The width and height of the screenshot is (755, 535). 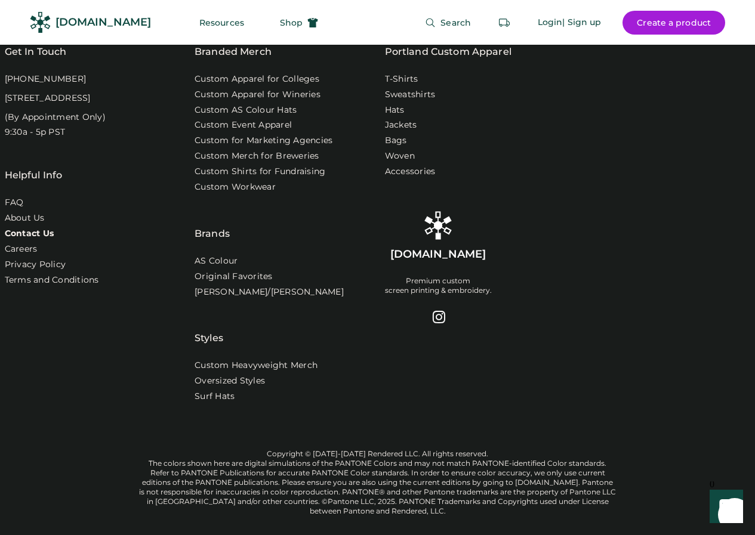 I want to click on div: Styles, so click(x=209, y=323).